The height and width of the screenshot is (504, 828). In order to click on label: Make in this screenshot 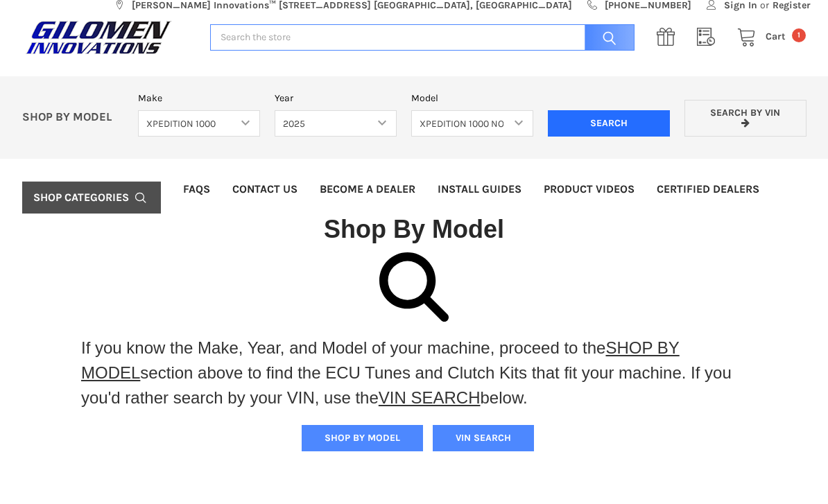, I will do `click(199, 98)`.